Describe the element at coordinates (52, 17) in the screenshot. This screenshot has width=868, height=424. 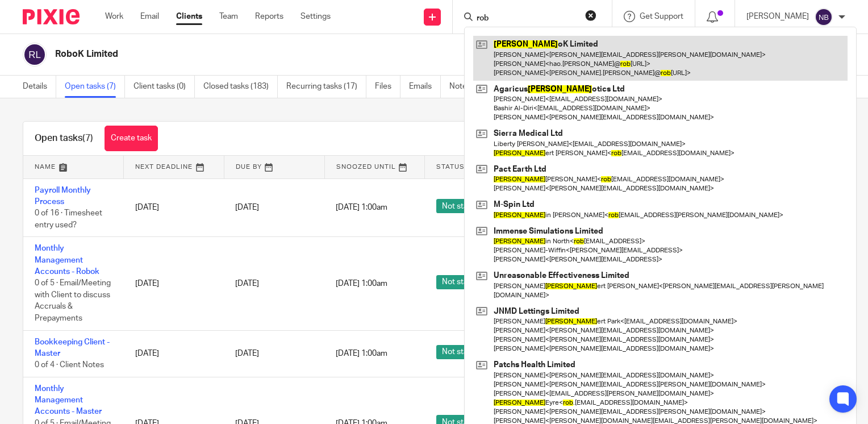
I see `img: Pixie` at that location.